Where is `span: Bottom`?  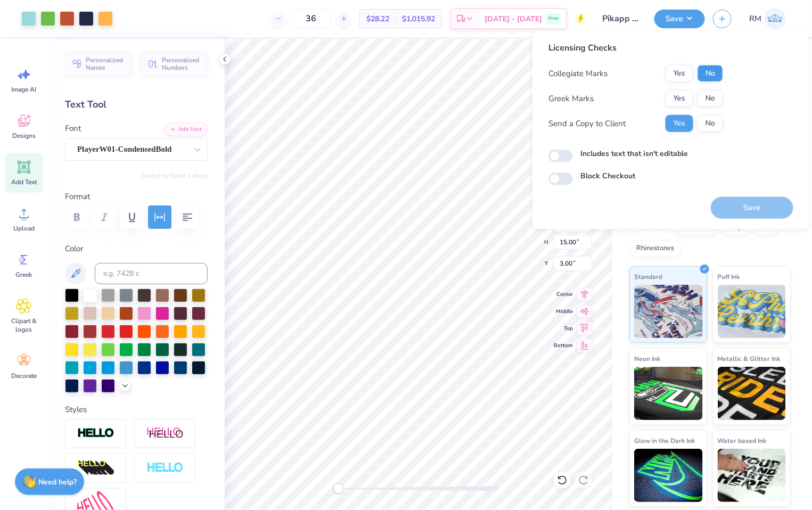 span: Bottom is located at coordinates (563, 345).